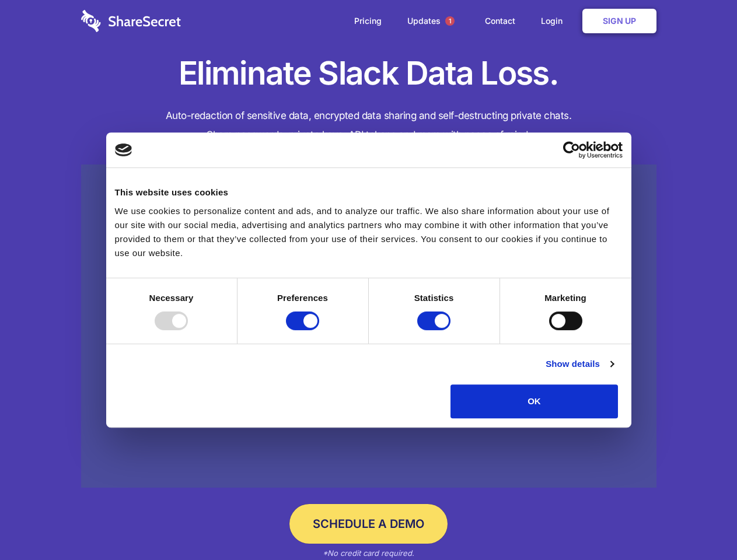 The width and height of the screenshot is (737, 560). I want to click on span: 1, so click(450, 21).